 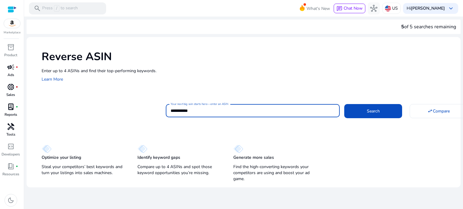 What do you see at coordinates (374, 8) in the screenshot?
I see `span: hub` at bounding box center [374, 8].